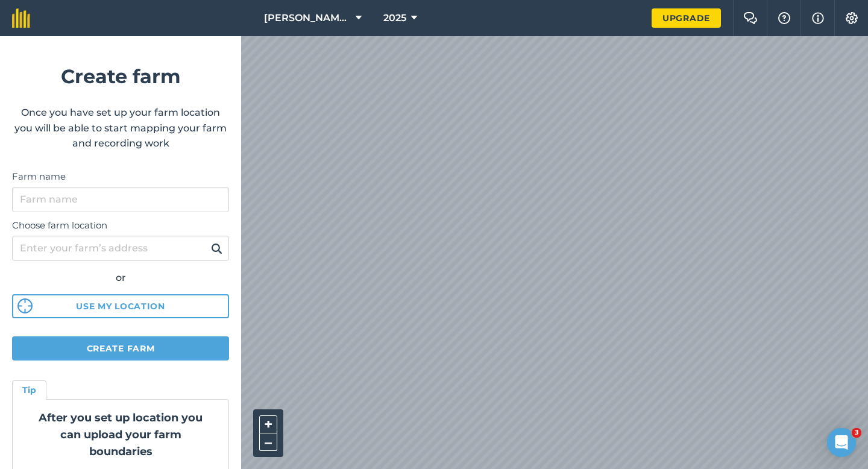  What do you see at coordinates (216, 248) in the screenshot?
I see `img: svg+xml;base64,PHN2ZyB4bWxucz0iaHR0cDovL3d3dy53My5vcmcvMjAwMC9zdmciIHdpZHRoPSIxOSIgaGVpZ2h0PSIyNC...` at bounding box center [216, 248].